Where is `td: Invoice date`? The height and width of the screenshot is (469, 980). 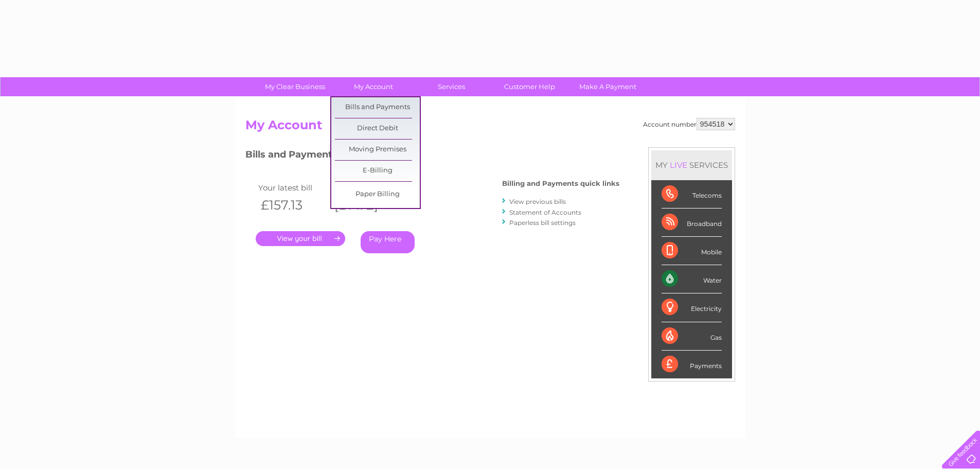
td: Invoice date is located at coordinates (366, 187).